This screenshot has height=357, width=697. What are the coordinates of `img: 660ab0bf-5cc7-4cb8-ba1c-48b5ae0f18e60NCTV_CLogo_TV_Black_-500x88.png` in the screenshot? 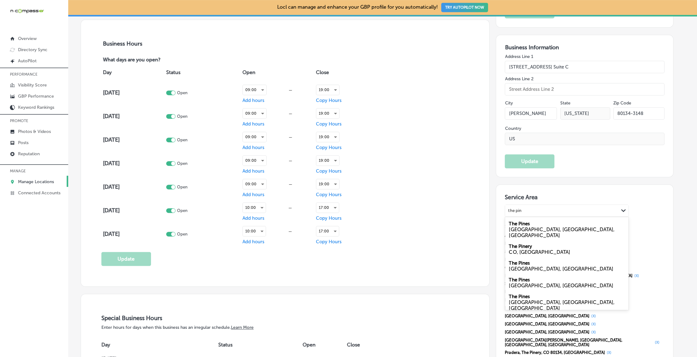 It's located at (27, 11).